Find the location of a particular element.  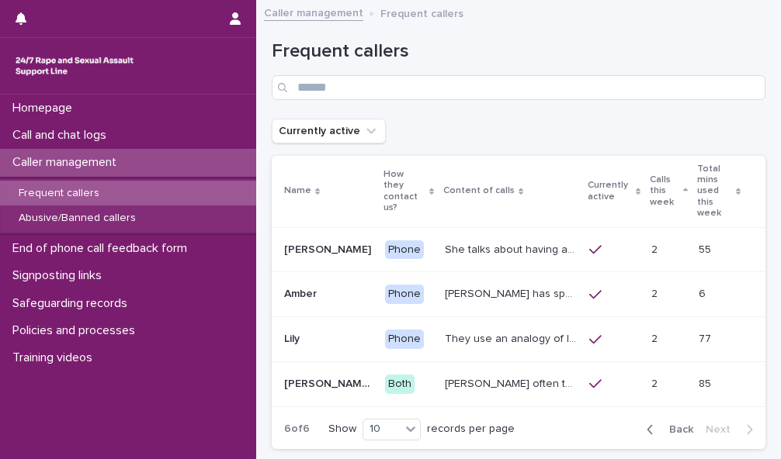

p: Calls this week is located at coordinates (664, 191).